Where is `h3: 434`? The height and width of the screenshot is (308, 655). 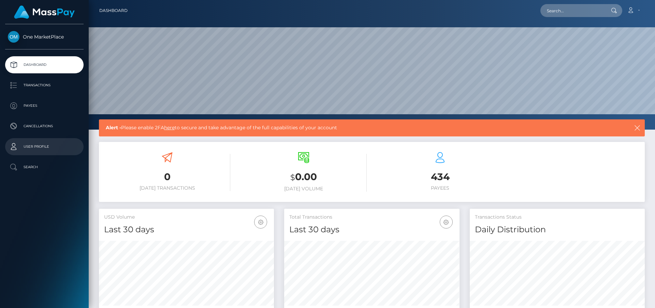 h3: 434 is located at coordinates (440, 177).